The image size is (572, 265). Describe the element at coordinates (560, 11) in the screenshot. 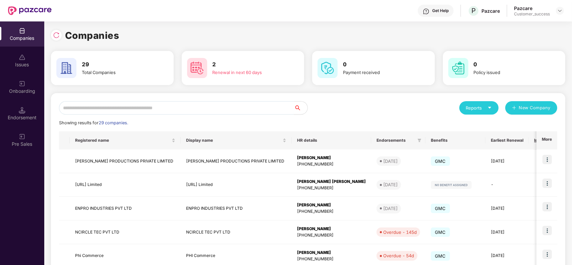

I see `img: svg+xml;base64,PHN2ZyBpZD0iRHJvcGRvd24tMzJ4MzIiIHhtbG5zPSJodHRwOi8vd3d3LnczLm9yZy8yMDAwL3N2ZyIgd2...` at that location.